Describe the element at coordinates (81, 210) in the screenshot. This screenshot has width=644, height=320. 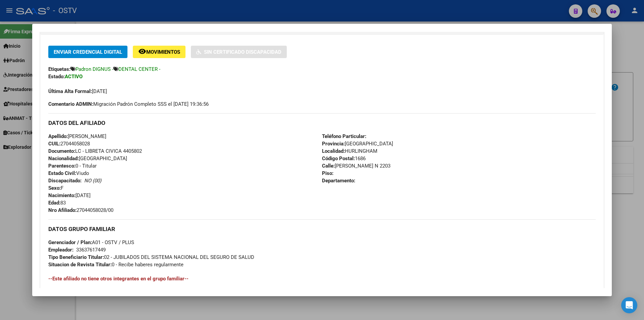
I see `span: 27044058028/00` at that location.